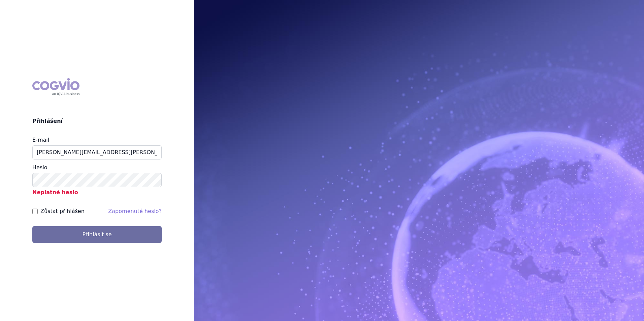  I want to click on h2: Přihlášení, so click(97, 121).